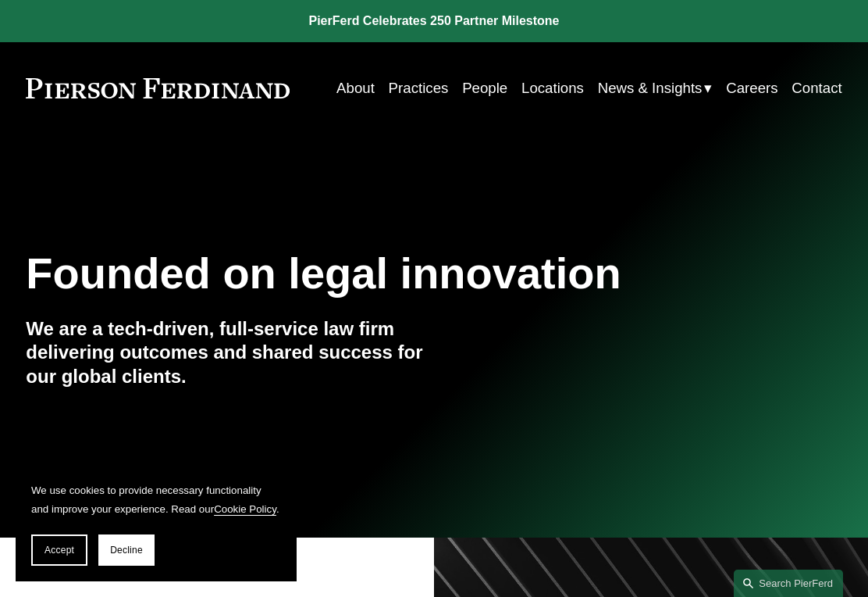  Describe the element at coordinates (365, 273) in the screenshot. I see `h1: Founded on legal innovation` at that location.